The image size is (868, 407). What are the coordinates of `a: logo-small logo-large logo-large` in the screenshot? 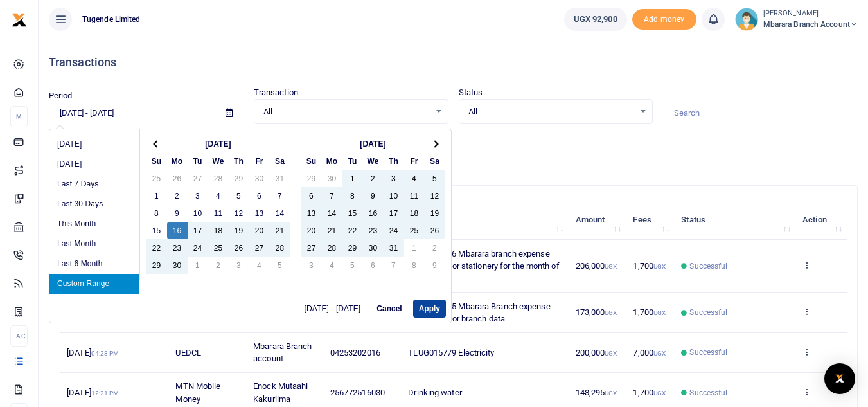 It's located at (19, 19).